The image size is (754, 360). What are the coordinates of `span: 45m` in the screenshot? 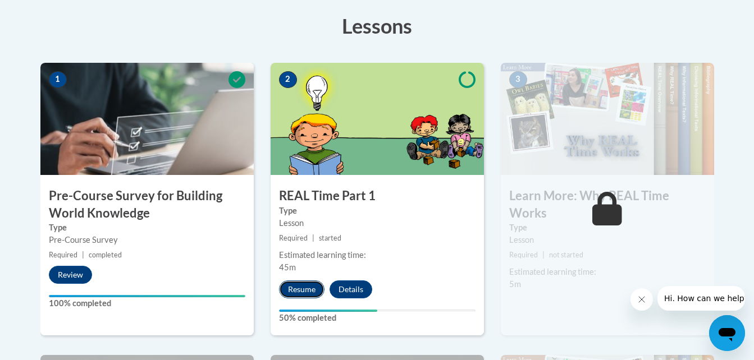 It's located at (287, 267).